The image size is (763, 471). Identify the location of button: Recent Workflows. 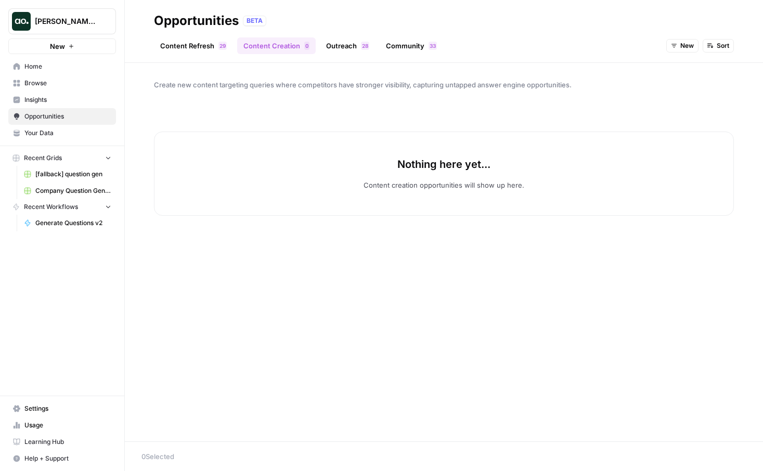
(62, 207).